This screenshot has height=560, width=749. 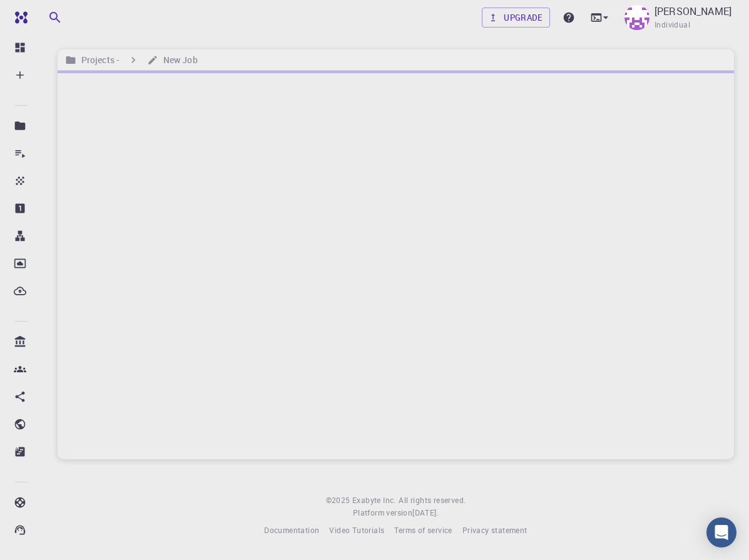 What do you see at coordinates (374, 500) in the screenshot?
I see `a: Exabyte Inc.` at bounding box center [374, 500].